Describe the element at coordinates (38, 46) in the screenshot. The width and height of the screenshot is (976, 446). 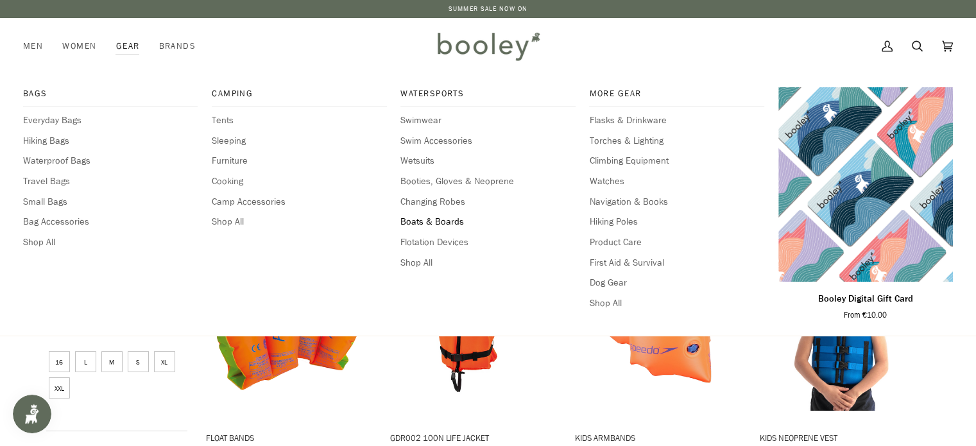
I see `a: Men` at that location.